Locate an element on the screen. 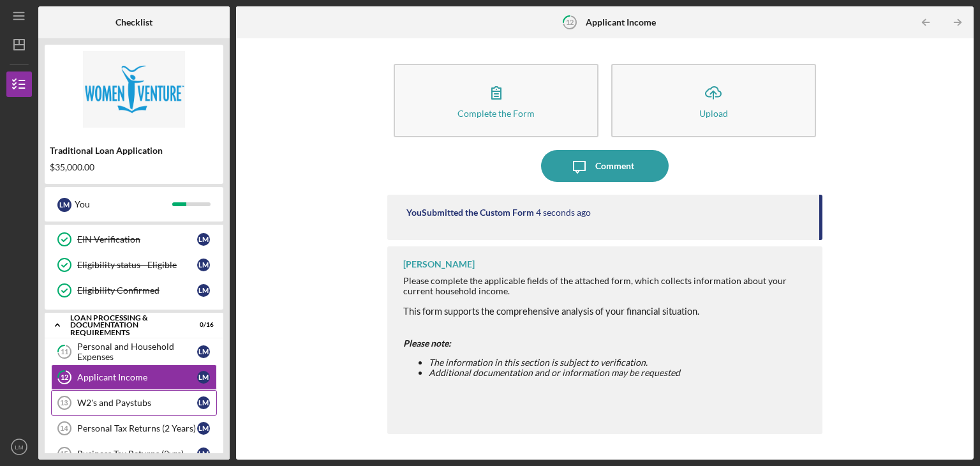 The width and height of the screenshot is (980, 466). div: You is located at coordinates (123, 204).